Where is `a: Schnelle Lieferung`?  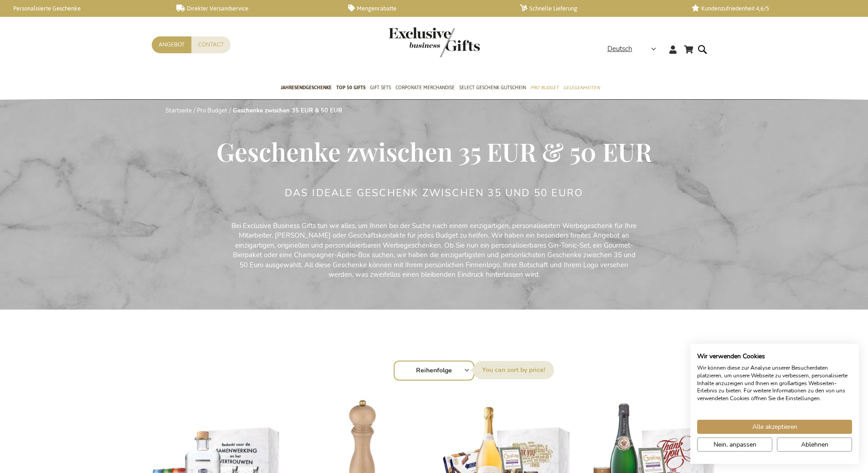 a: Schnelle Lieferung is located at coordinates (598, 8).